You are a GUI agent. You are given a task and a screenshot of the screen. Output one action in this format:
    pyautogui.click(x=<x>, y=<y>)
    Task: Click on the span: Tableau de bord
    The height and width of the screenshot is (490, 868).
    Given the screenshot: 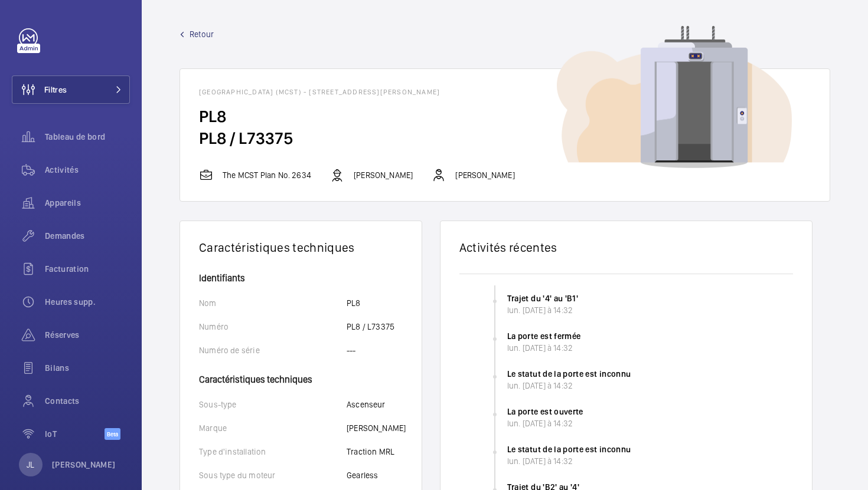 What is the action you would take?
    pyautogui.click(x=87, y=137)
    